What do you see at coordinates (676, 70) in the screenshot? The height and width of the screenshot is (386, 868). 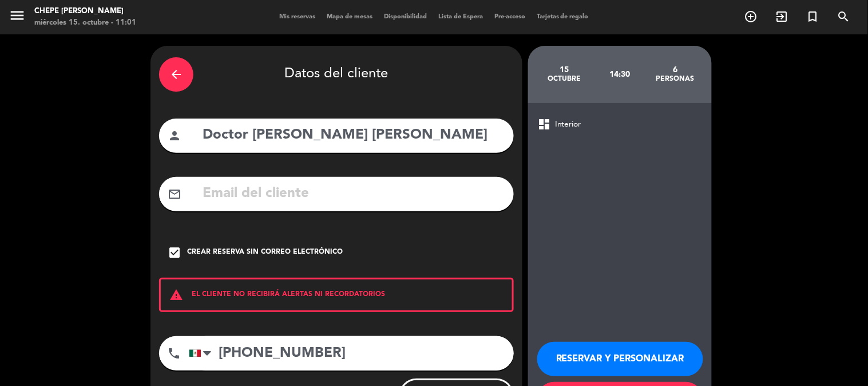 I see `div: 6` at bounding box center [676, 70].